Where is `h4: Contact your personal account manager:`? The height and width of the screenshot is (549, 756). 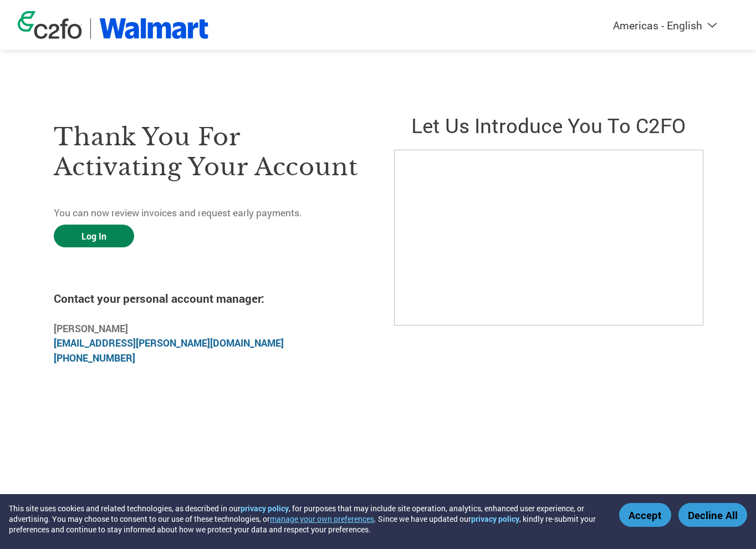 h4: Contact your personal account manager: is located at coordinates (208, 298).